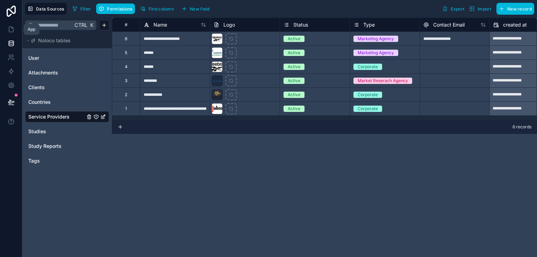  What do you see at coordinates (516, 9) in the screenshot?
I see `button: New record` at bounding box center [516, 9].